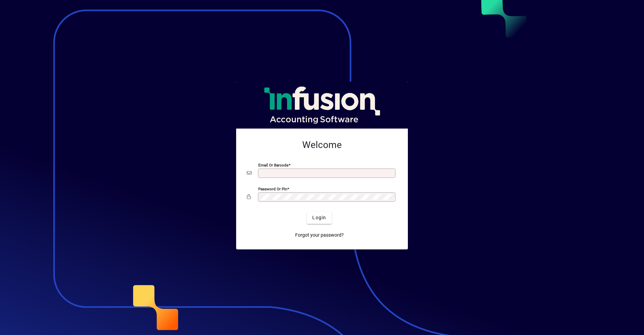 This screenshot has width=644, height=335. Describe the element at coordinates (273, 189) in the screenshot. I see `mat-label: Password or Pin` at that location.